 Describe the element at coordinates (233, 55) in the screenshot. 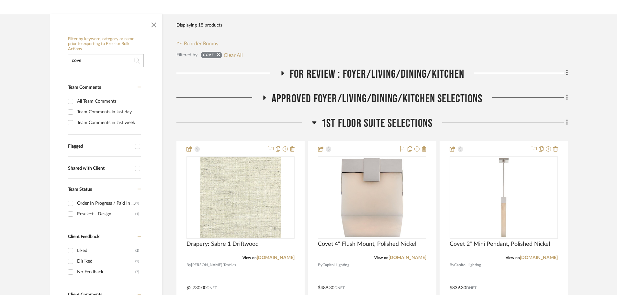

I see `button: Clear All` at that location.